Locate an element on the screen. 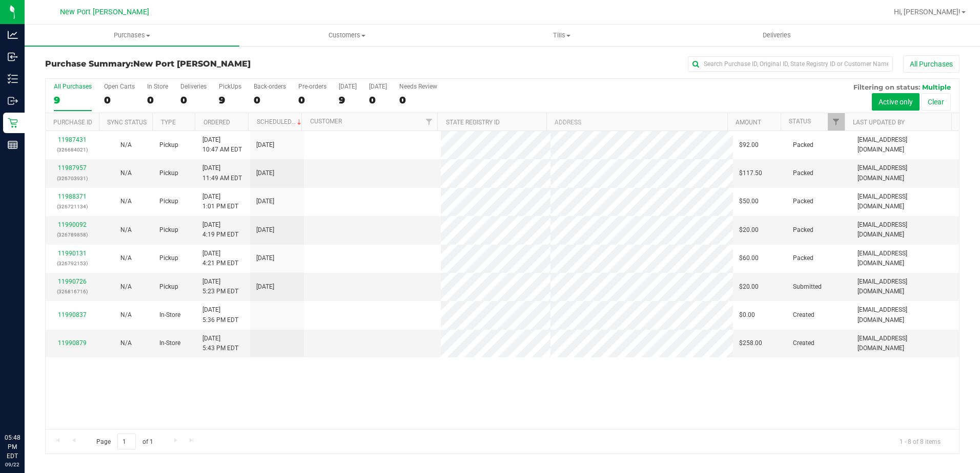  span: In-Store is located at coordinates (169, 343).